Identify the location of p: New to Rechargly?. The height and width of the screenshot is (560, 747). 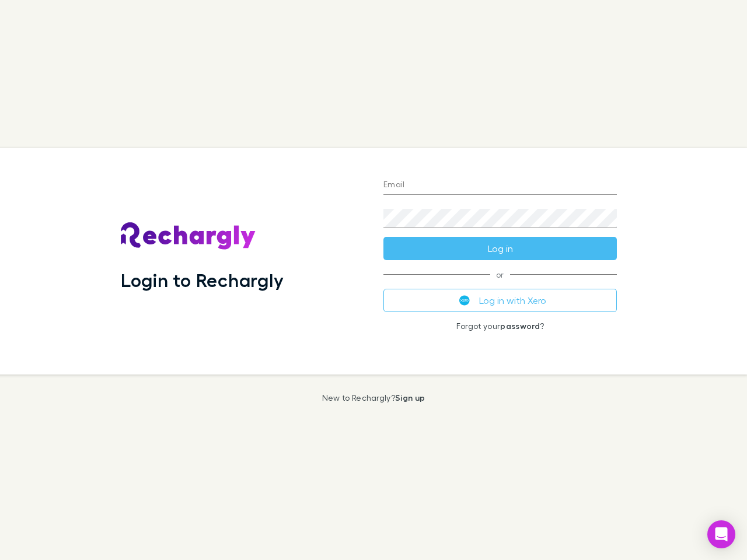
(374, 397).